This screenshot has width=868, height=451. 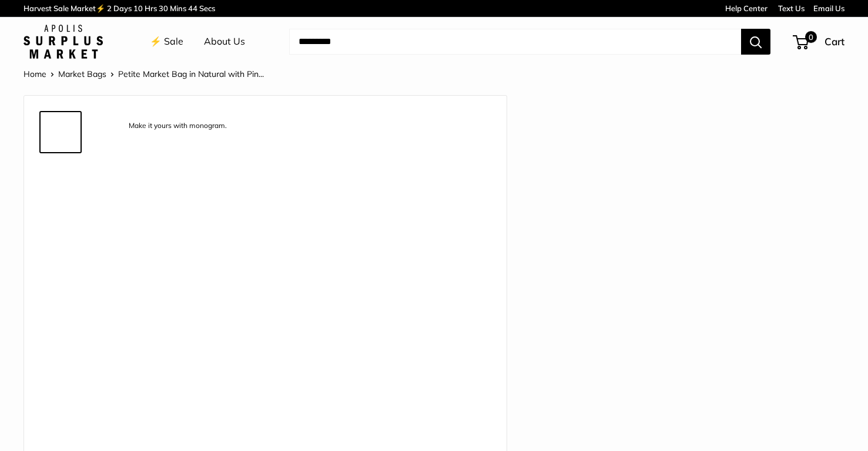 I want to click on a: description_Inner pocket good for daily drivers. Plus, water resistant inner lining good for anyt..., so click(x=61, y=320).